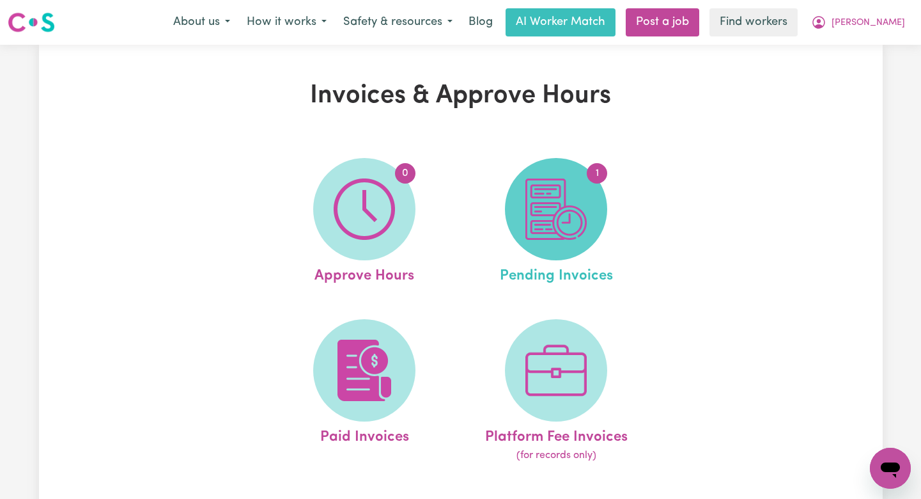  Describe the element at coordinates (858, 22) in the screenshot. I see `button: My Account` at that location.